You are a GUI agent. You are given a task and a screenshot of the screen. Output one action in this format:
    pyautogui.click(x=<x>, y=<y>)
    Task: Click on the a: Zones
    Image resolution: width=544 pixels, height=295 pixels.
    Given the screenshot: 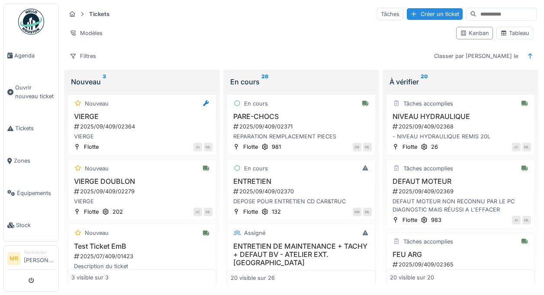 What is the action you would take?
    pyautogui.click(x=31, y=161)
    